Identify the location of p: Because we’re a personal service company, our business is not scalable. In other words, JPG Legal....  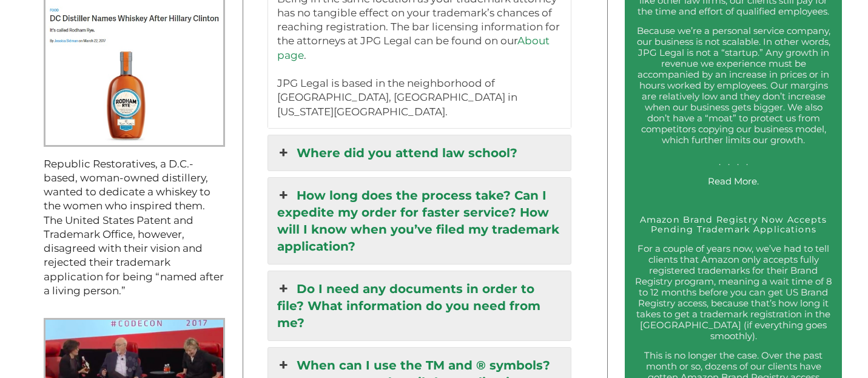
(733, 96).